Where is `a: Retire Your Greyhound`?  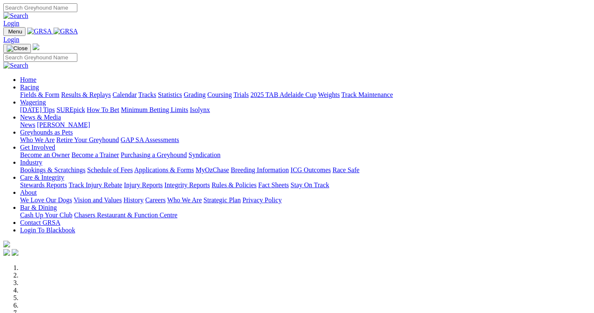
a: Retire Your Greyhound is located at coordinates (88, 140).